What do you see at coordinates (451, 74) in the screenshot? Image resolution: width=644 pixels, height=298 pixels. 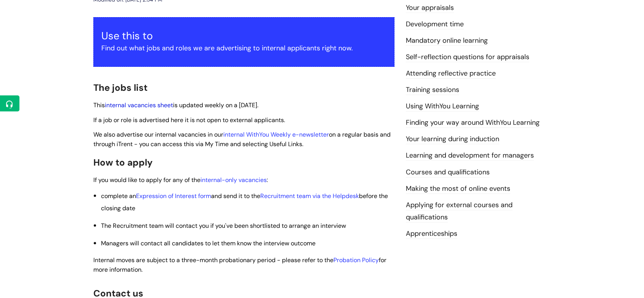 I see `a: Attending reflective practice` at bounding box center [451, 74].